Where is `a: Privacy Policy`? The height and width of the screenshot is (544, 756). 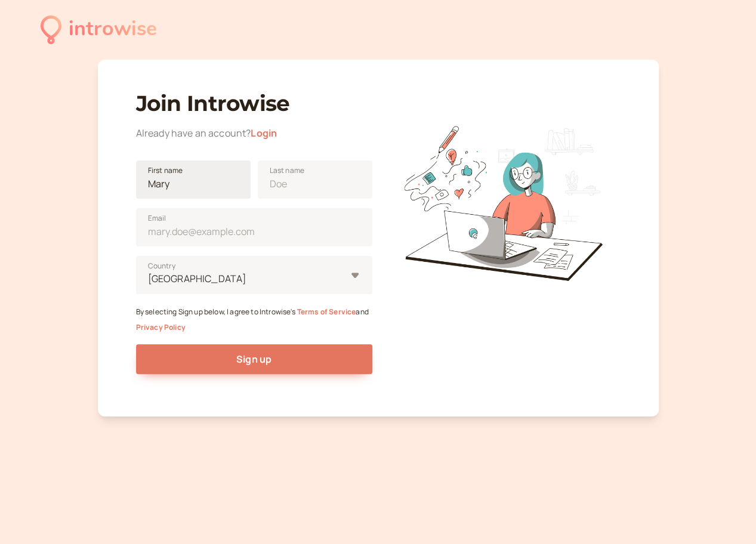
a: Privacy Policy is located at coordinates (161, 327).